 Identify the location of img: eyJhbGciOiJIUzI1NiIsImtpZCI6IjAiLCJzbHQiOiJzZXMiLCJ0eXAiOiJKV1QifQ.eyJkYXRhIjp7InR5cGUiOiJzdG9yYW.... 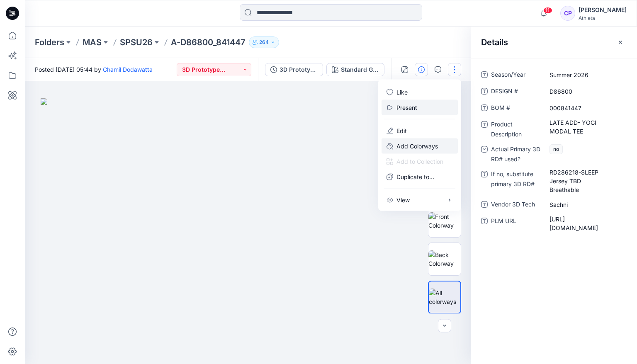
(248, 231).